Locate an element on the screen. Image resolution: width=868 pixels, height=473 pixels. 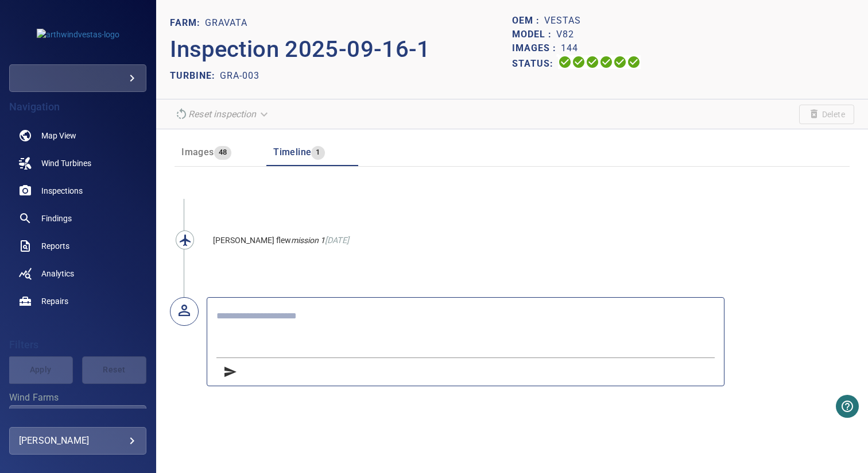
span: Unable to delete the inspection due to its current status is located at coordinates (827, 115).